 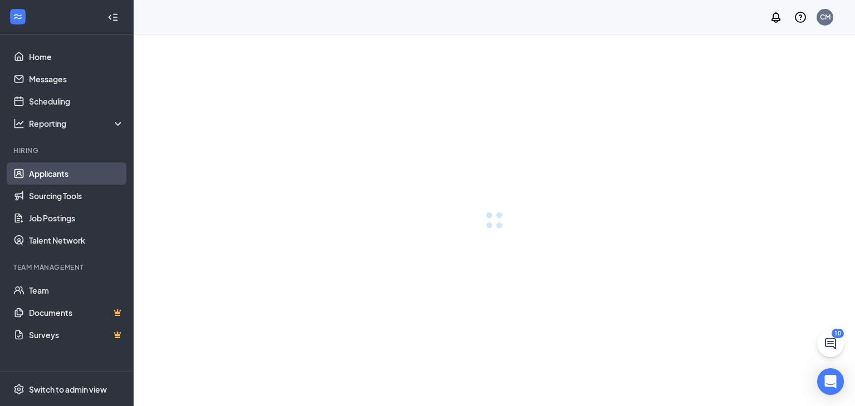 What do you see at coordinates (113, 17) in the screenshot?
I see `svg: Collapse` at bounding box center [113, 17].